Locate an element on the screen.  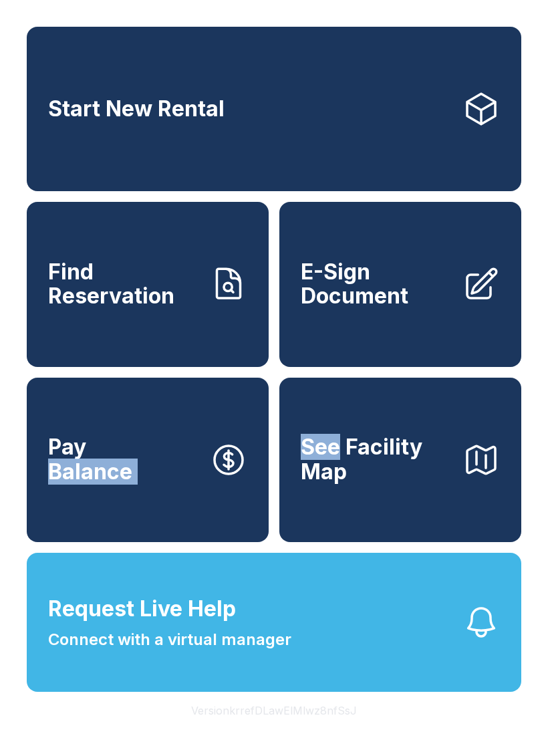
span: Connect with a virtual manager is located at coordinates (170, 639).